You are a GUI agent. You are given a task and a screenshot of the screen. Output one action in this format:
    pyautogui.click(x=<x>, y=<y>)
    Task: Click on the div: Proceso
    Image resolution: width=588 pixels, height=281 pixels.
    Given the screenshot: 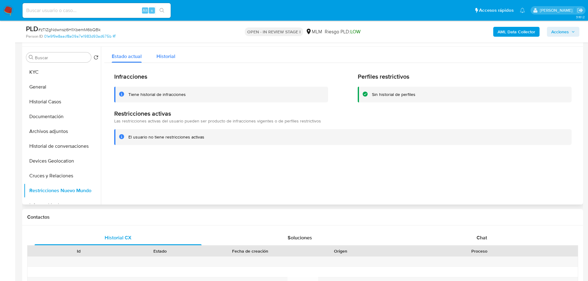 What is the action you would take?
    pyautogui.click(x=479, y=251)
    